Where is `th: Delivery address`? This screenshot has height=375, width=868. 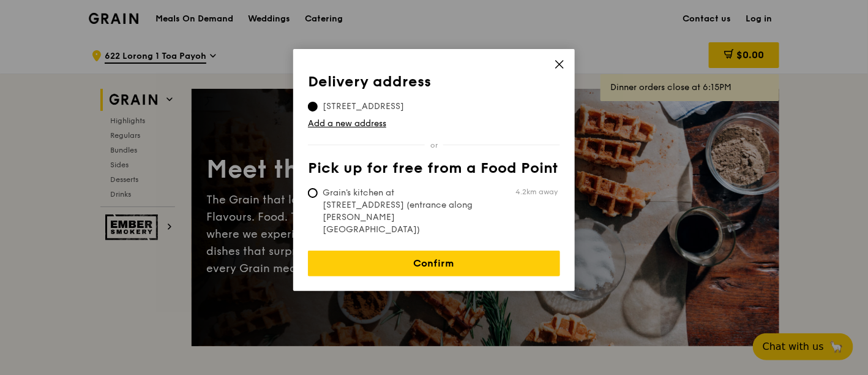 th: Delivery address is located at coordinates (434, 85).